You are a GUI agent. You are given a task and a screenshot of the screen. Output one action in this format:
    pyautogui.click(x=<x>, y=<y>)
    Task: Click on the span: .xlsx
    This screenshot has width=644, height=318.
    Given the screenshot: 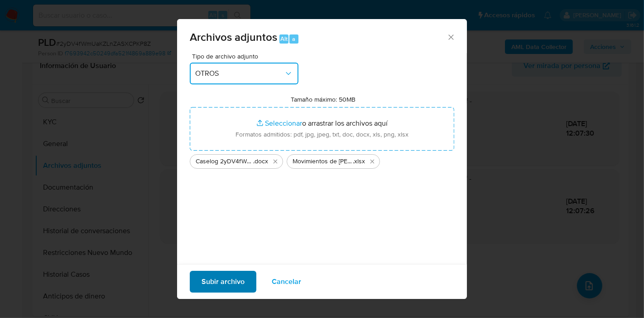 What is the action you would take?
    pyautogui.click(x=359, y=161)
    